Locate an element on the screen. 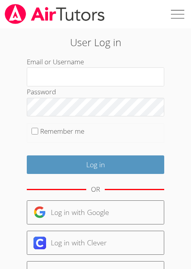 The image size is (191, 269). a: Log in with Clever is located at coordinates (95, 242).